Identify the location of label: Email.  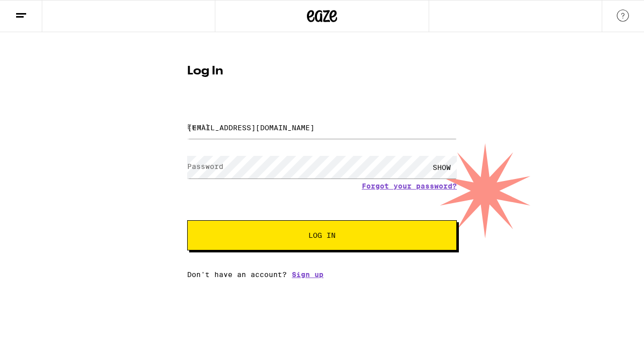
(198, 127).